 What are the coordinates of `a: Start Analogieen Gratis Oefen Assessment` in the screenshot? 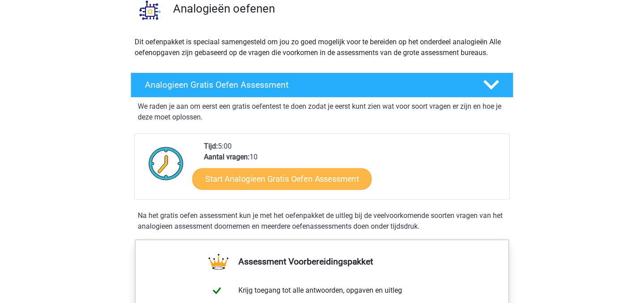 It's located at (282, 178).